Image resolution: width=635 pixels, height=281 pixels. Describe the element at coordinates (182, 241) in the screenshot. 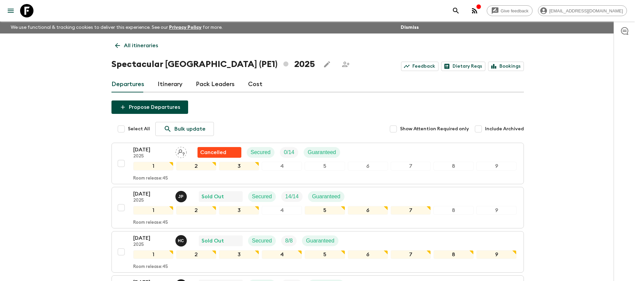

I see `button: HC` at that location.